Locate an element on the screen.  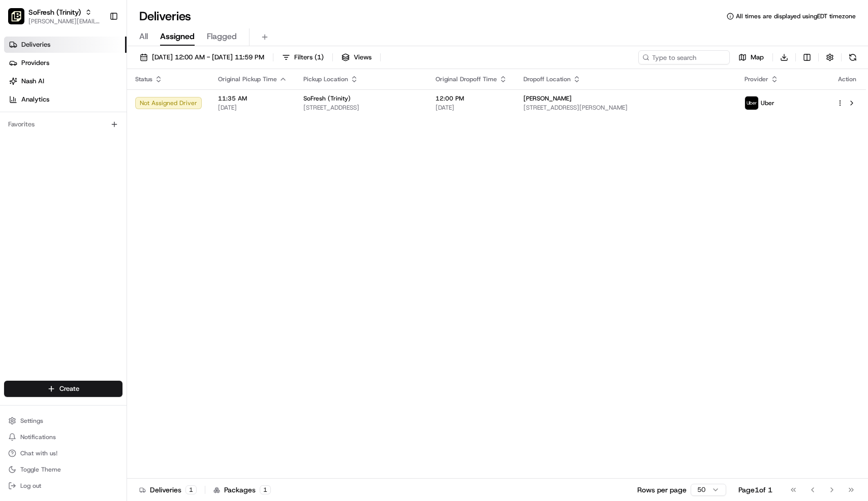
div: Start new chat is located at coordinates (106, 102).